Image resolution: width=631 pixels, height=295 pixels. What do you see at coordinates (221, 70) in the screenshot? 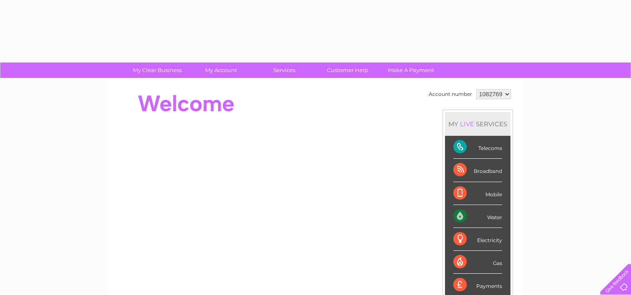
I see `a: My Account` at bounding box center [221, 70].